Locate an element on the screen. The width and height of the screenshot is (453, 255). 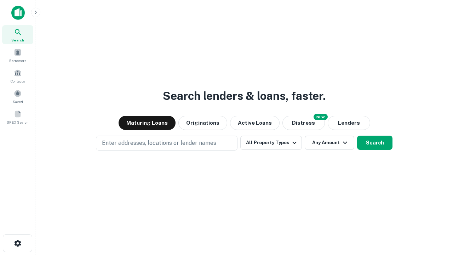
h3: Search lenders & loans, faster. is located at coordinates (244, 96).